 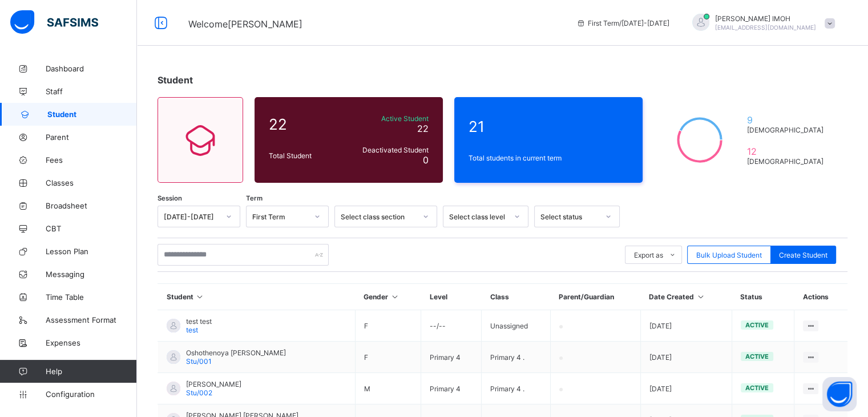 I want to click on span: Time Table, so click(x=91, y=297).